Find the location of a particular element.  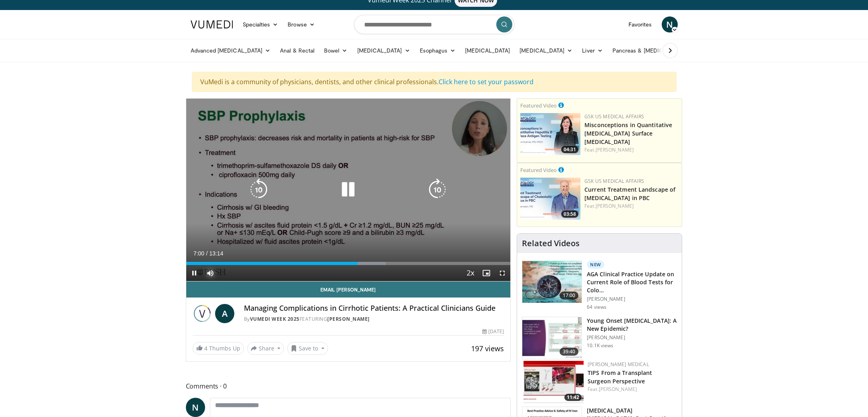

span: 11:42 is located at coordinates (573, 397).